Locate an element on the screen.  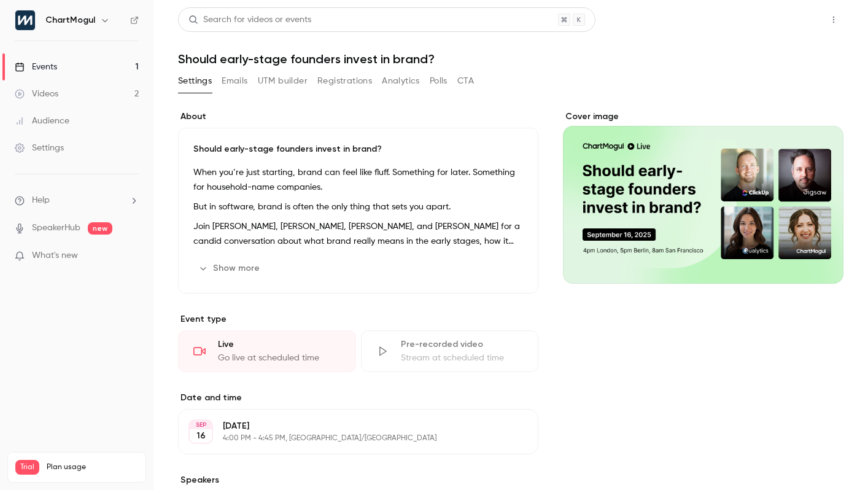
span: Help is located at coordinates (41, 200).